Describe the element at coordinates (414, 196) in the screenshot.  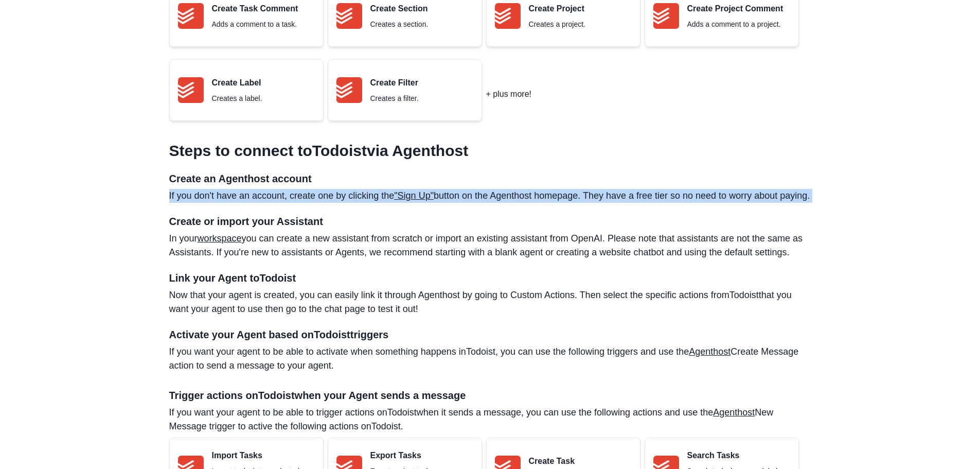
I see `a: "Sign Up"` at that location.